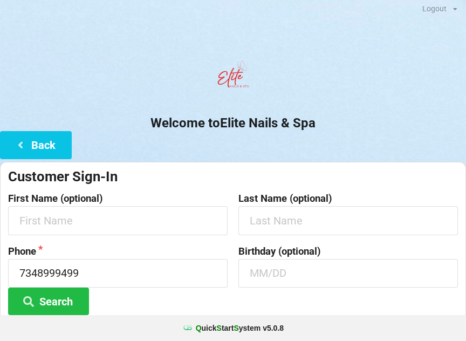  What do you see at coordinates (233, 77) in the screenshot?
I see `img: EliteNailsSpa-Logo1.png` at bounding box center [233, 77].